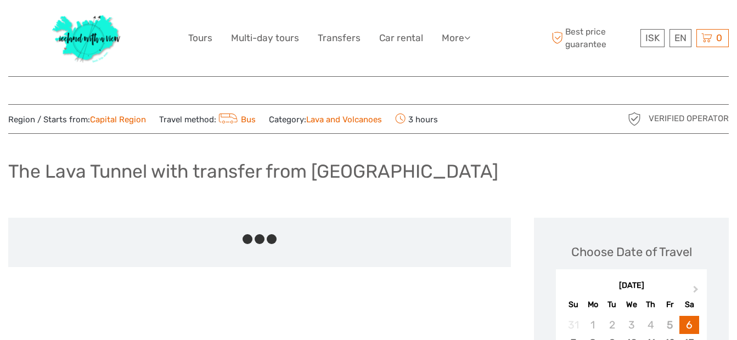 The image size is (737, 340). What do you see at coordinates (236, 120) in the screenshot?
I see `a: Bus` at bounding box center [236, 120].